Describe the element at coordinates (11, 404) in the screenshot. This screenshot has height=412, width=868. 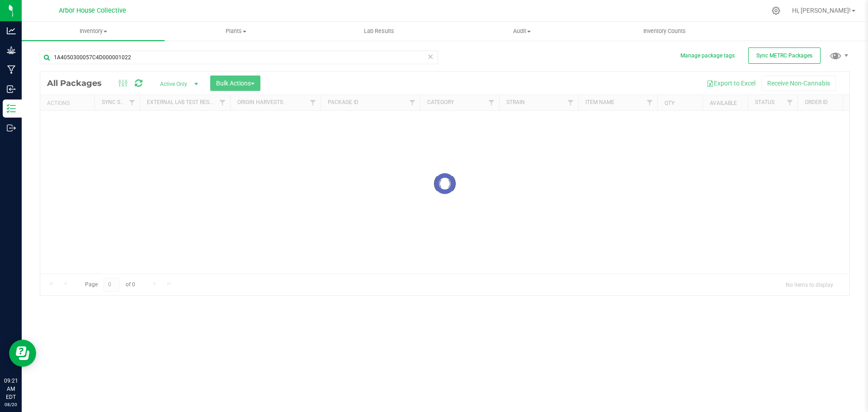
I see `p: 08/20` at that location.